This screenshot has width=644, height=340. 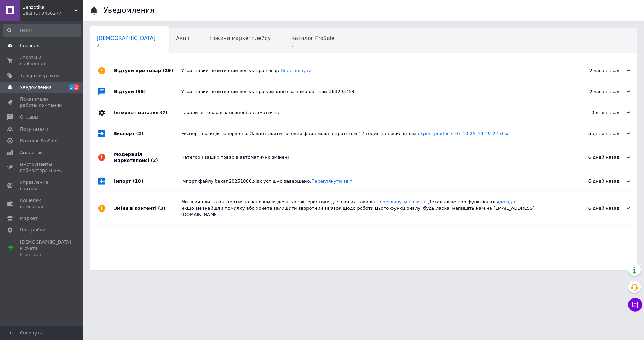 I want to click on div: Імпорт, so click(x=148, y=181).